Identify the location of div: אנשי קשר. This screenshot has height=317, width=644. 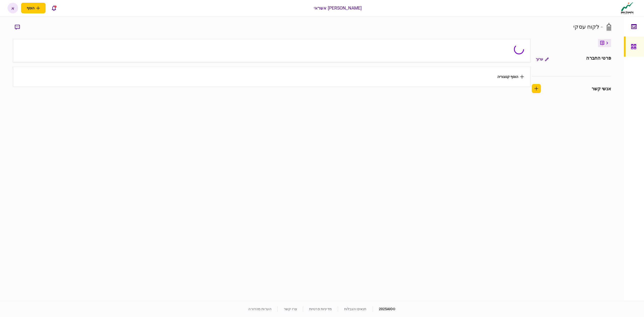
(601, 89).